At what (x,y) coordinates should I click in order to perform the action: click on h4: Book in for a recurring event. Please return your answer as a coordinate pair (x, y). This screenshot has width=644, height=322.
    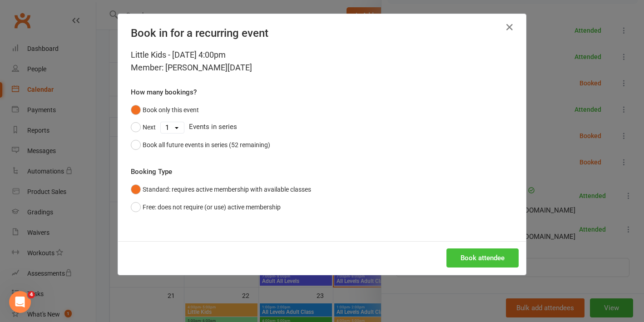
    Looking at the image, I should click on (322, 33).